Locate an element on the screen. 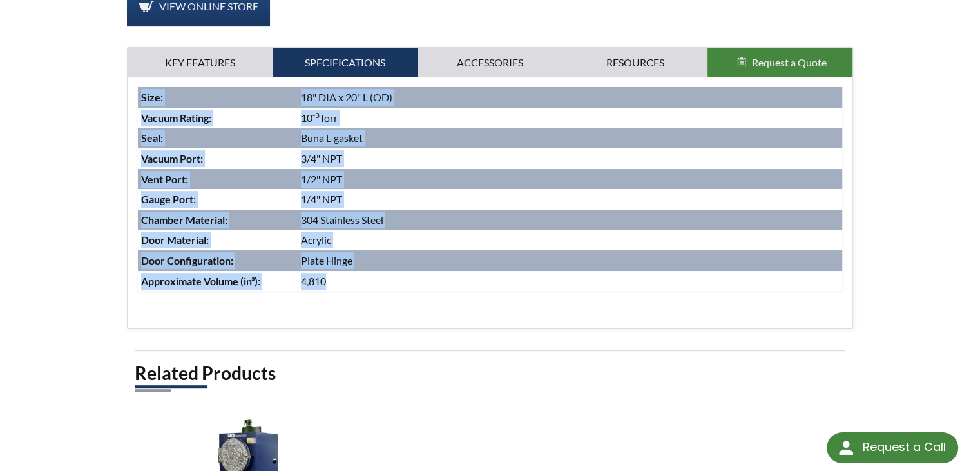 The height and width of the screenshot is (471, 980). a: Accessories is located at coordinates (490, 62).